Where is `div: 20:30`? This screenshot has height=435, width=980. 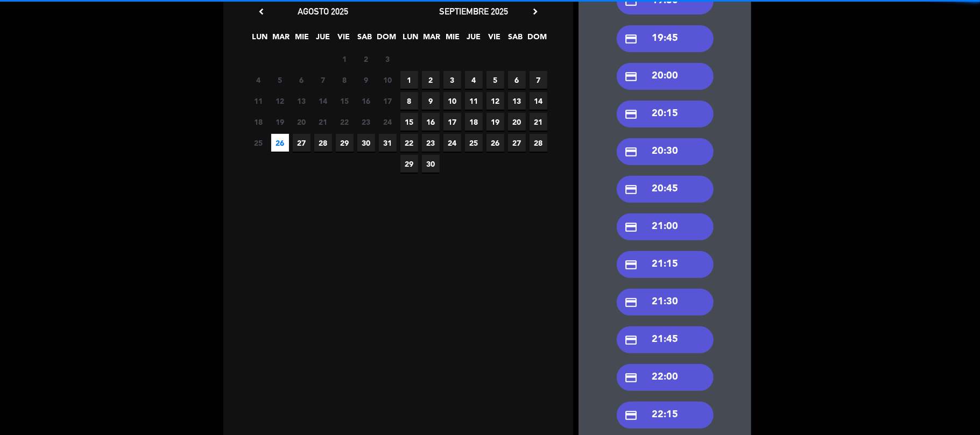
div: 20:30 is located at coordinates (665, 152).